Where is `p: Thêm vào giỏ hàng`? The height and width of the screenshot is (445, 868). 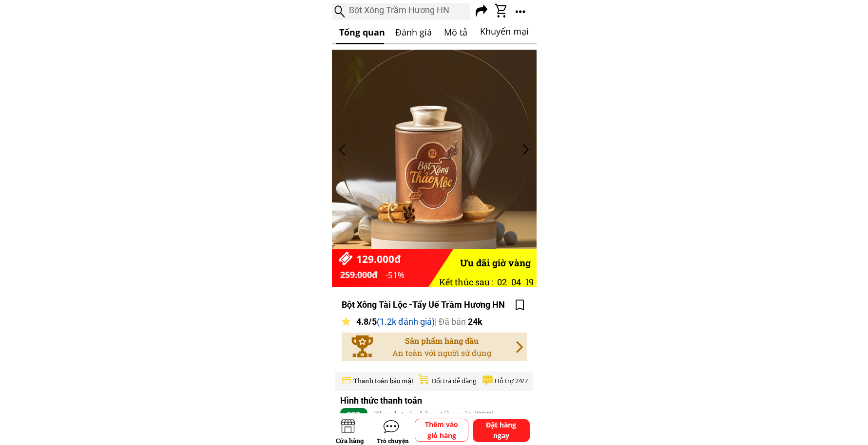
p: Thêm vào giỏ hàng is located at coordinates (442, 430).